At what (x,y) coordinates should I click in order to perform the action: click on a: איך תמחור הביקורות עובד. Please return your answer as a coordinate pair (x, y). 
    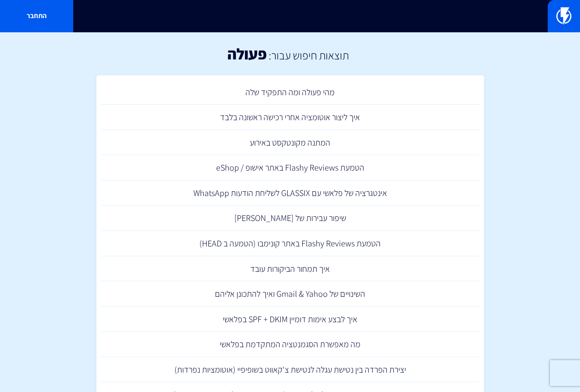
    Looking at the image, I should click on (290, 269).